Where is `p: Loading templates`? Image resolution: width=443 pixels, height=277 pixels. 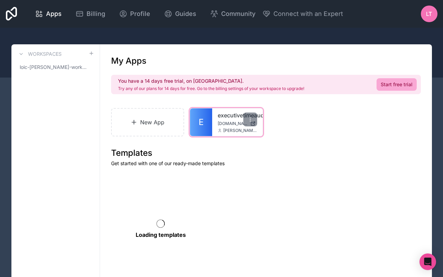 p: Loading templates is located at coordinates (161, 235).